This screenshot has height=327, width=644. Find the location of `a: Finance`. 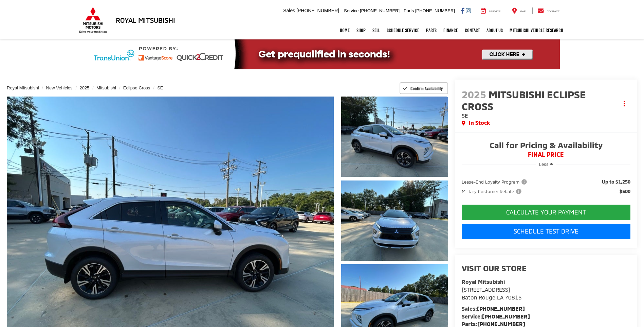

a: Finance is located at coordinates (451, 30).